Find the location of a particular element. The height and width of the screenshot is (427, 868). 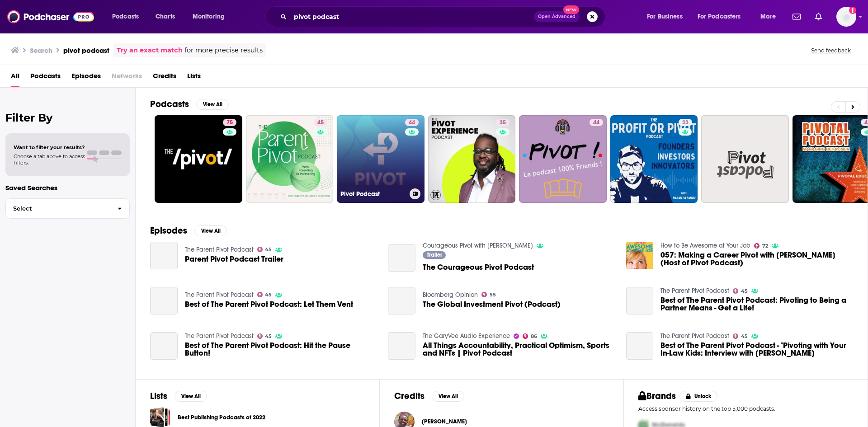

span: 55 is located at coordinates (493, 295).